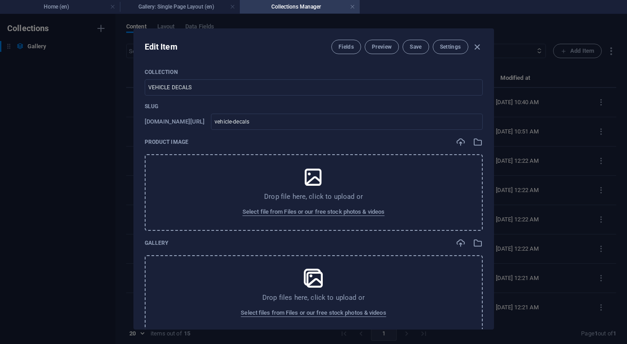 Image resolution: width=627 pixels, height=344 pixels. I want to click on button: Settings, so click(450, 47).